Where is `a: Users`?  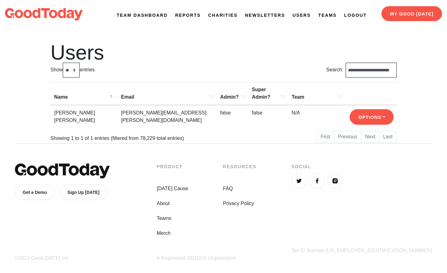 a: Users is located at coordinates (301, 15).